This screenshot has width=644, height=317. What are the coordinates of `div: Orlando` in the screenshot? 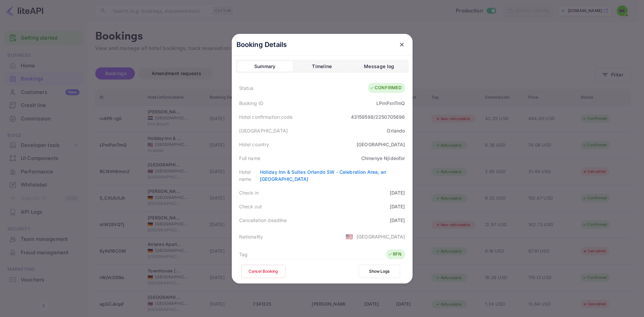 It's located at (395, 131).